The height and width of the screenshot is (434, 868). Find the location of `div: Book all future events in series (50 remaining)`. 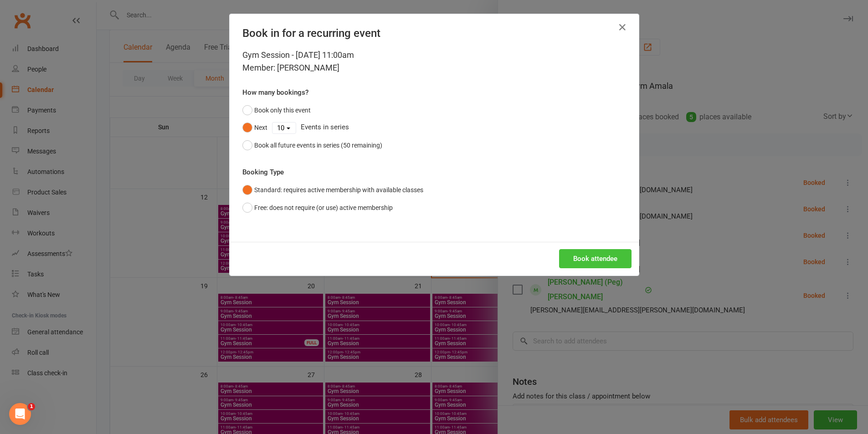

div: Book all future events in series (50 remaining) is located at coordinates (318, 146).